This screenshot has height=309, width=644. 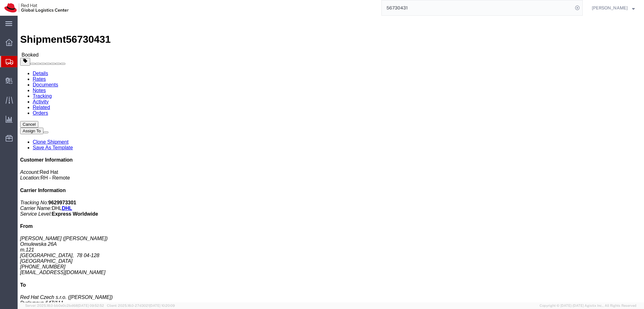 I want to click on span: Server: 2025.18.0-bb0e0c2bd68, so click(x=65, y=305).